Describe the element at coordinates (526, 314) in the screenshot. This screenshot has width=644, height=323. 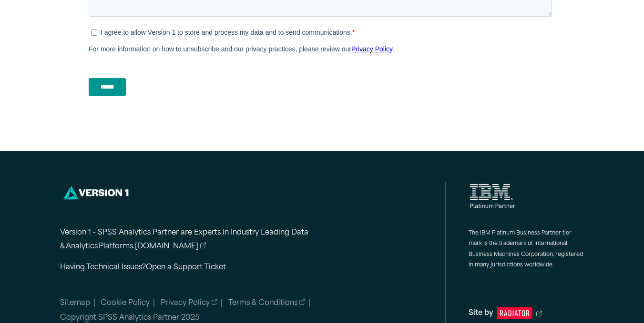
I see `a: Site by Radiator Digital` at that location.